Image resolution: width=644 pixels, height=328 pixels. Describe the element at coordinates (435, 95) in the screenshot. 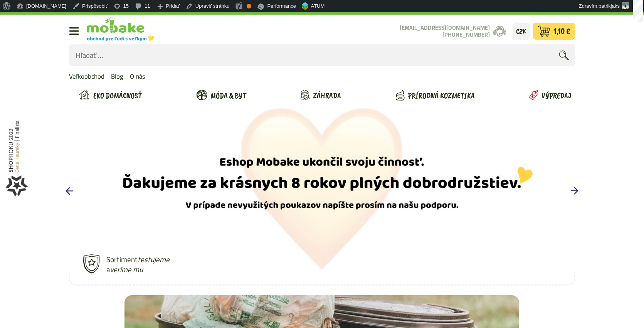

I see `a: Prírodná kozmetika` at that location.